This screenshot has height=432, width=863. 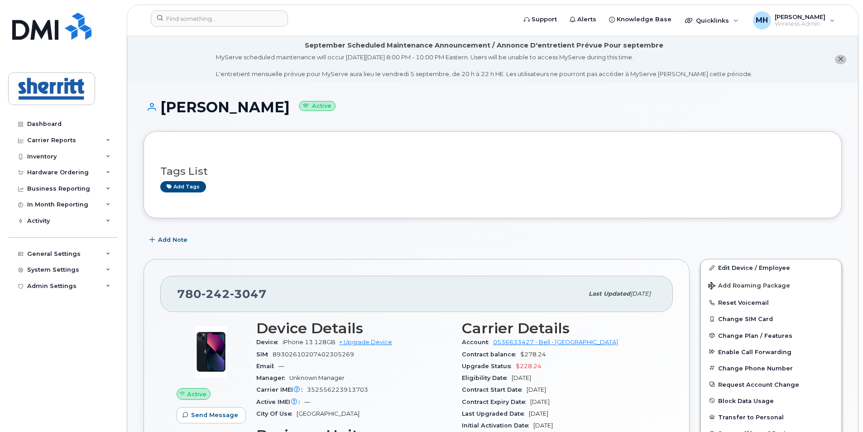 I want to click on span: SIM, so click(x=264, y=354).